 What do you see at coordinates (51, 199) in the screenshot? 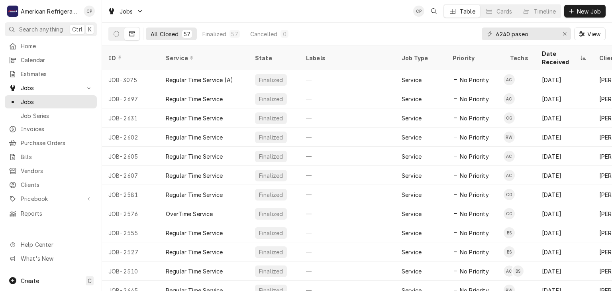
I see `span: Pricebook` at bounding box center [51, 199].